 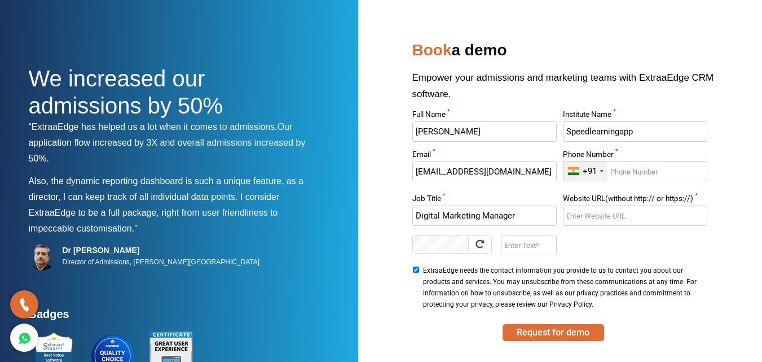 What do you see at coordinates (485, 116) in the screenshot?
I see `label: Full Name` at bounding box center [485, 116].